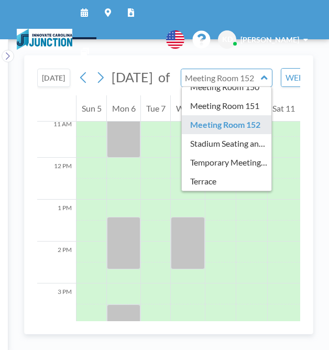 This screenshot has width=329, height=350. I want to click on div: Terrace, so click(226, 181).